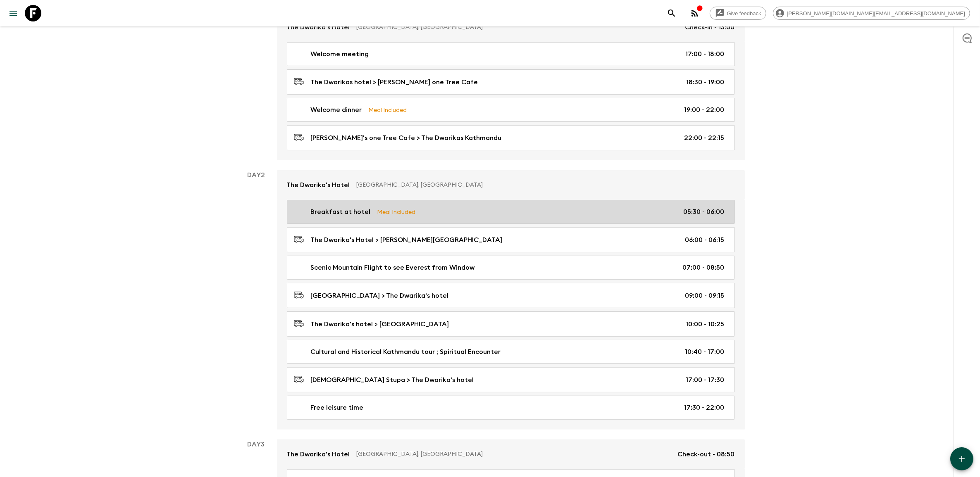 The width and height of the screenshot is (980, 477). Describe the element at coordinates (704, 408) in the screenshot. I see `p: 17:30 - 22:00` at that location.